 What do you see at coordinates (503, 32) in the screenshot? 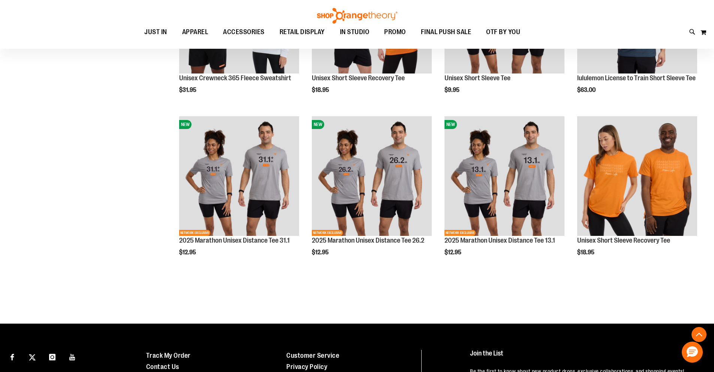
I see `span: OTF BY YOU` at bounding box center [503, 32].